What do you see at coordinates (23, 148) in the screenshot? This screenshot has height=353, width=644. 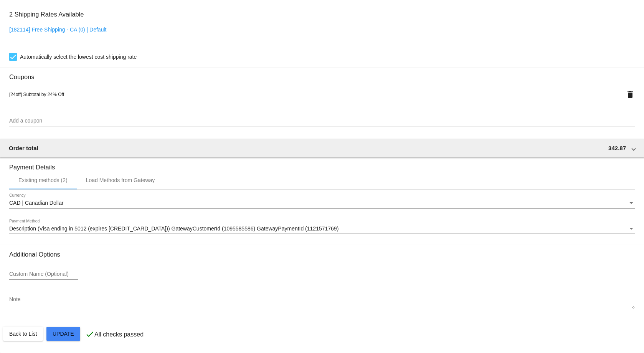 I see `span: Order total` at bounding box center [23, 148].